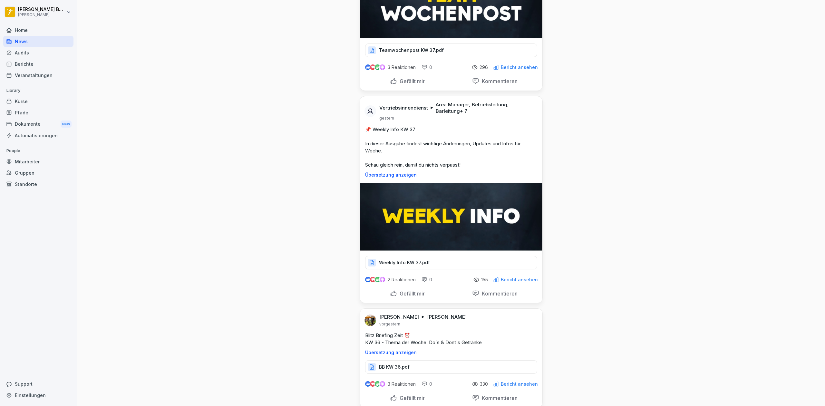  What do you see at coordinates (38, 173) in the screenshot?
I see `div: Gruppen` at bounding box center [38, 173].